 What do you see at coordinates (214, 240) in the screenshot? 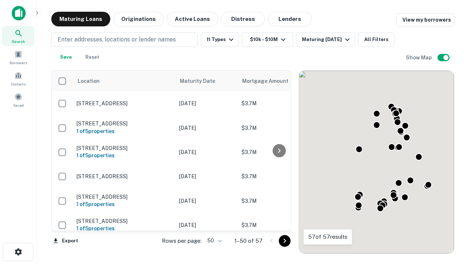
I see `div: 50` at bounding box center [214, 240].